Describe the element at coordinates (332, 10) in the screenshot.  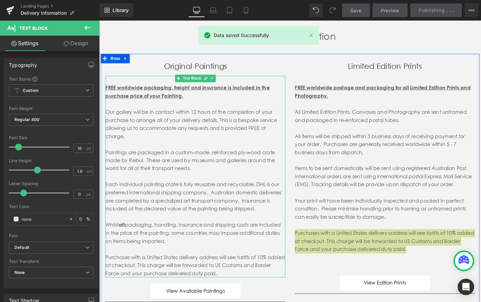
I see `button: Redo` at that location.